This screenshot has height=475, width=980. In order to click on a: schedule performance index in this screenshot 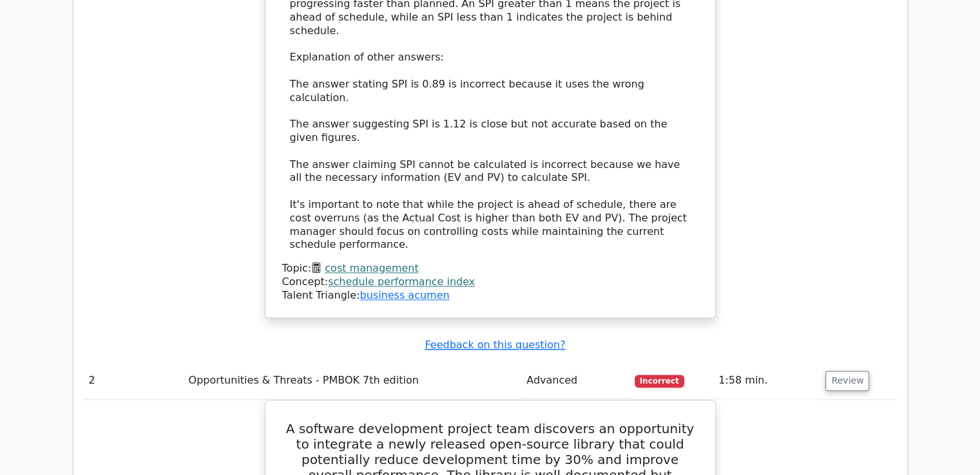, I will do `click(401, 282)`.